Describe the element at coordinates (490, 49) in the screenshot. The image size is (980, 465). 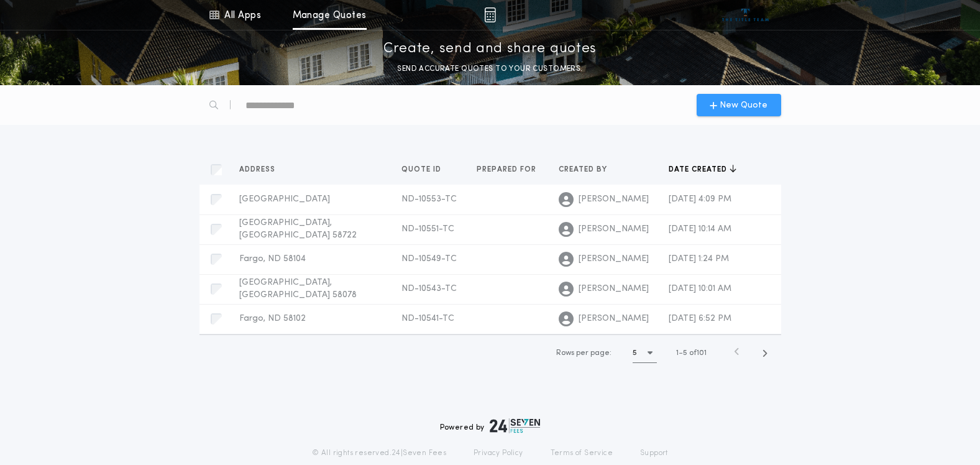
I see `p: Create, send and share quotes` at that location.